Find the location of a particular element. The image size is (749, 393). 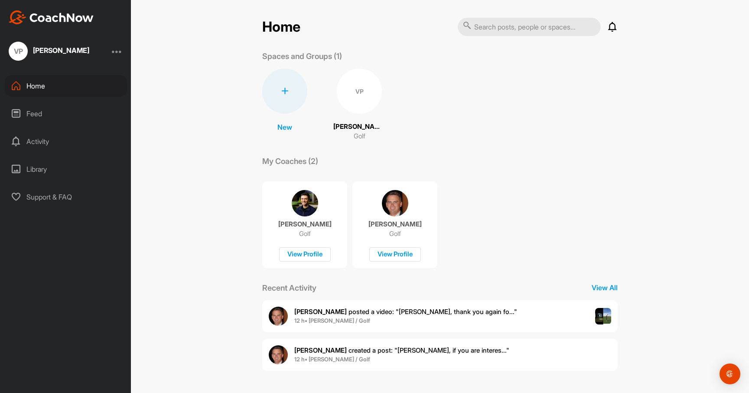

div: Home is located at coordinates (66, 86).